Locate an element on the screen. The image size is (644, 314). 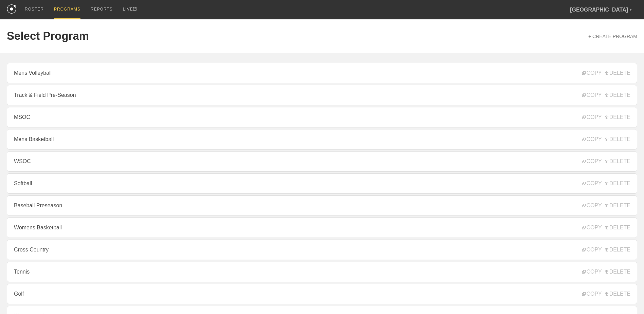
a: Track & Field Pre-Season is located at coordinates (322, 95).